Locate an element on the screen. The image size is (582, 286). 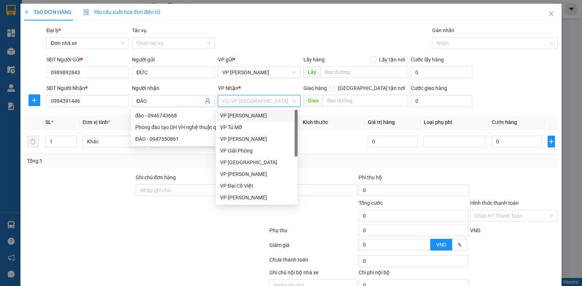
div: Người gửi is located at coordinates (173, 60).